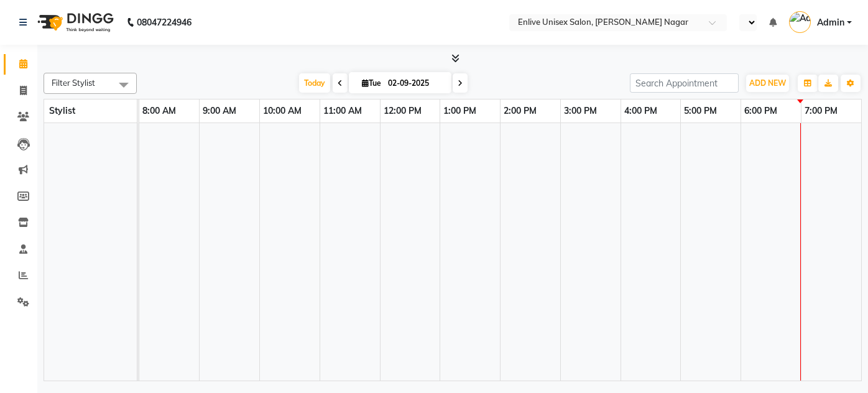 This screenshot has height=393, width=868. What do you see at coordinates (767, 83) in the screenshot?
I see `button: ADD NEW` at bounding box center [767, 83].